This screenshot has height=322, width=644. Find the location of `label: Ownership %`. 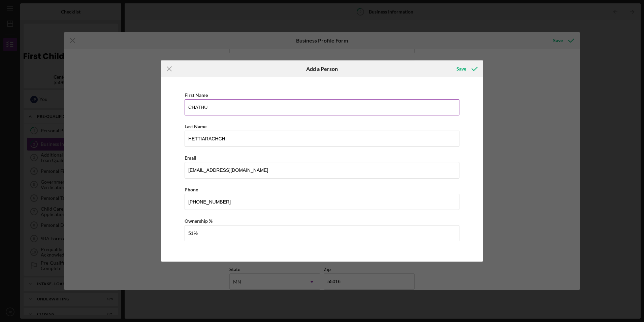

label: Ownership % is located at coordinates (199, 221).